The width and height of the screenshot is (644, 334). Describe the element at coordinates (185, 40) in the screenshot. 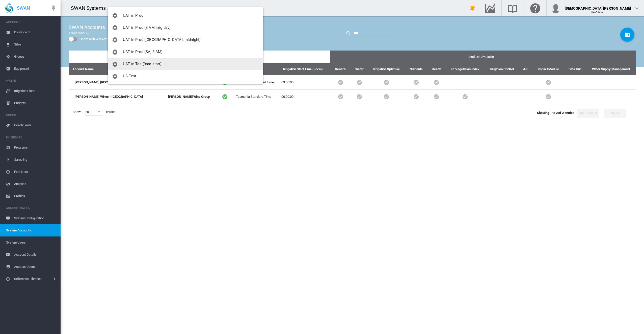

I see `button: You have 'Admin' permissions to UAT in Prod (NZ, midnight)` at that location.